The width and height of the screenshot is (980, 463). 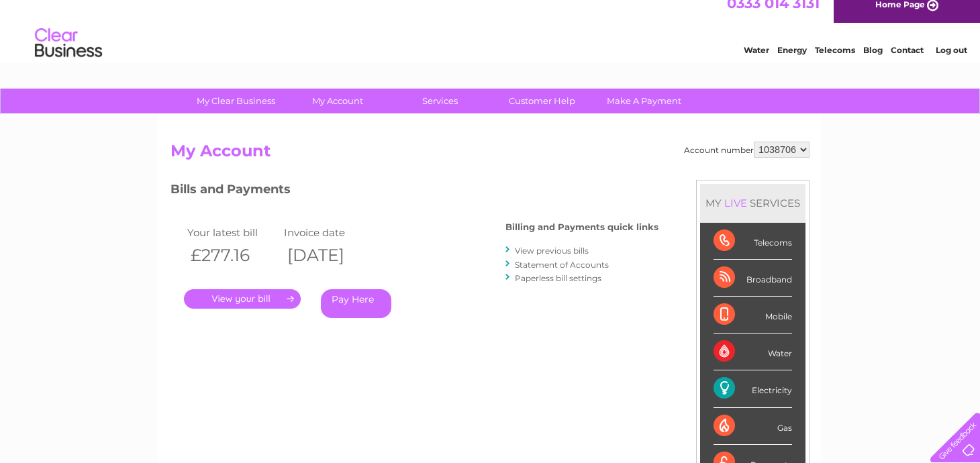 What do you see at coordinates (68, 55) in the screenshot?
I see `img: logo.png` at bounding box center [68, 55].